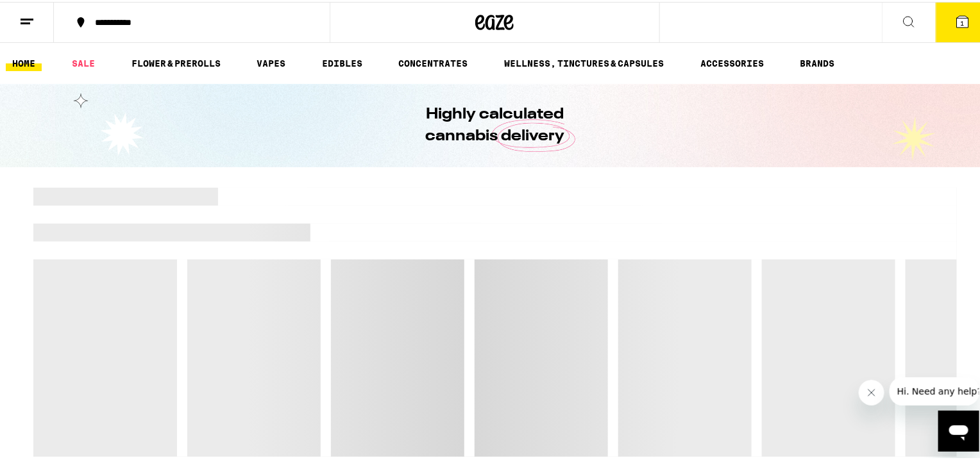 This screenshot has height=460, width=980. I want to click on a: SALE, so click(83, 62).